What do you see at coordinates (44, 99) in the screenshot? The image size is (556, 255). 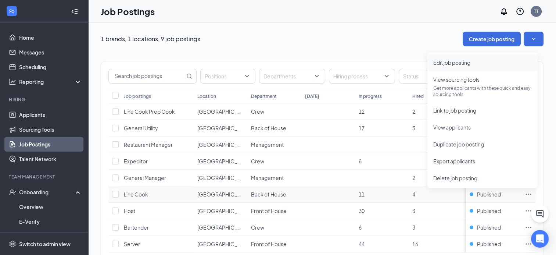 I see `div: Hiring` at bounding box center [44, 99].